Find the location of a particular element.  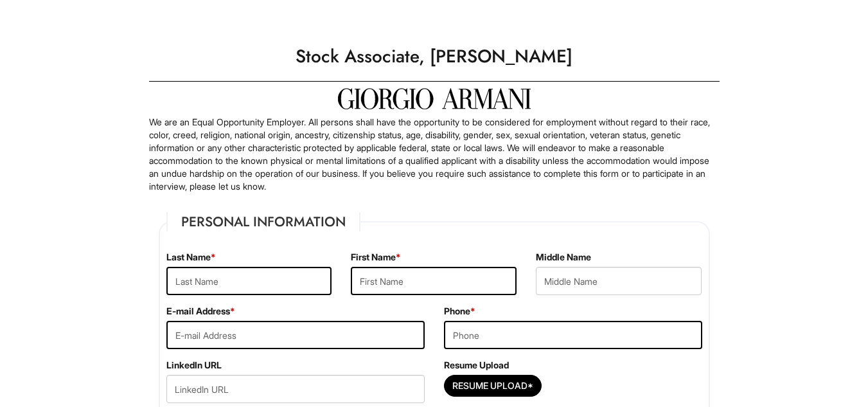

button: Resume Upload*Resume Upload* is located at coordinates (493, 386).